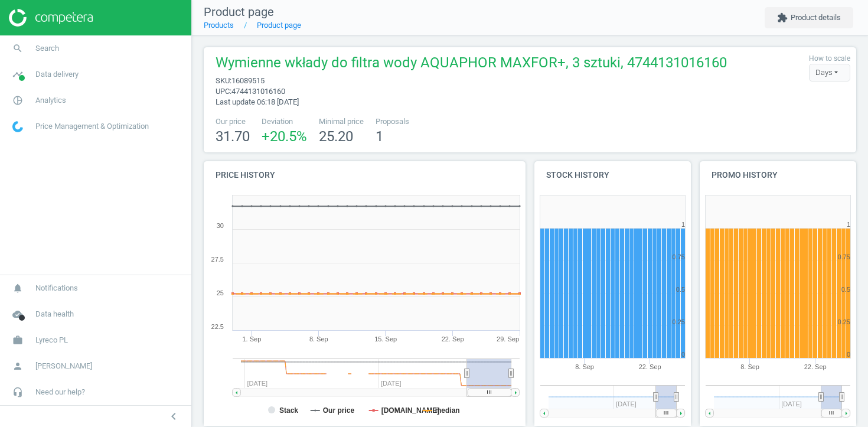 This screenshot has height=427, width=868. What do you see at coordinates (284, 137) in the screenshot?
I see `span: +20.5 %` at bounding box center [284, 137].